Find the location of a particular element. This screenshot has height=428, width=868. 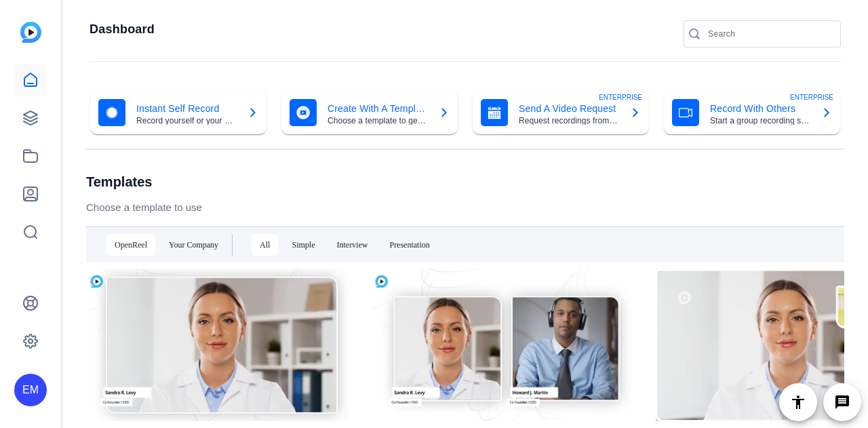

button: Send A Video RequestRequest recordings from anyone, anywhereENTERPRISE is located at coordinates (561, 112).